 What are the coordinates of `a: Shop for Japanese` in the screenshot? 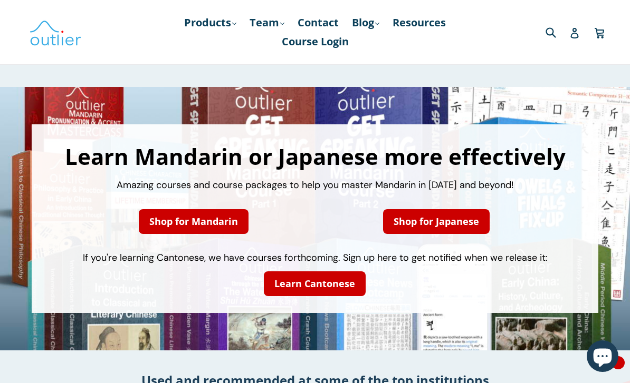 It's located at (436, 221).